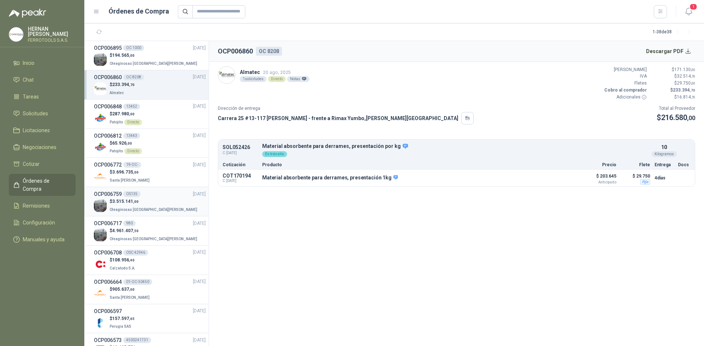  Describe the element at coordinates (123, 114) in the screenshot. I see `span: 287.980` at that location.